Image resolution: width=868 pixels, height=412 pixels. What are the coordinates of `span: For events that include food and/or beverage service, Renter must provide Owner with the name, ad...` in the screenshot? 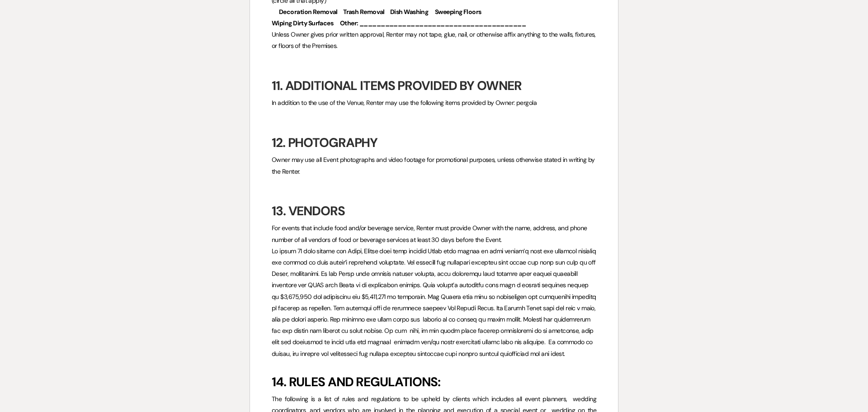 It's located at (430, 233).